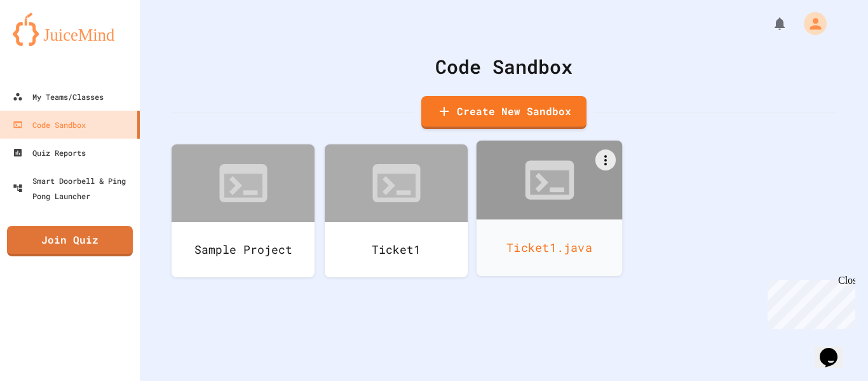  I want to click on div: My Teams/Classes, so click(58, 96).